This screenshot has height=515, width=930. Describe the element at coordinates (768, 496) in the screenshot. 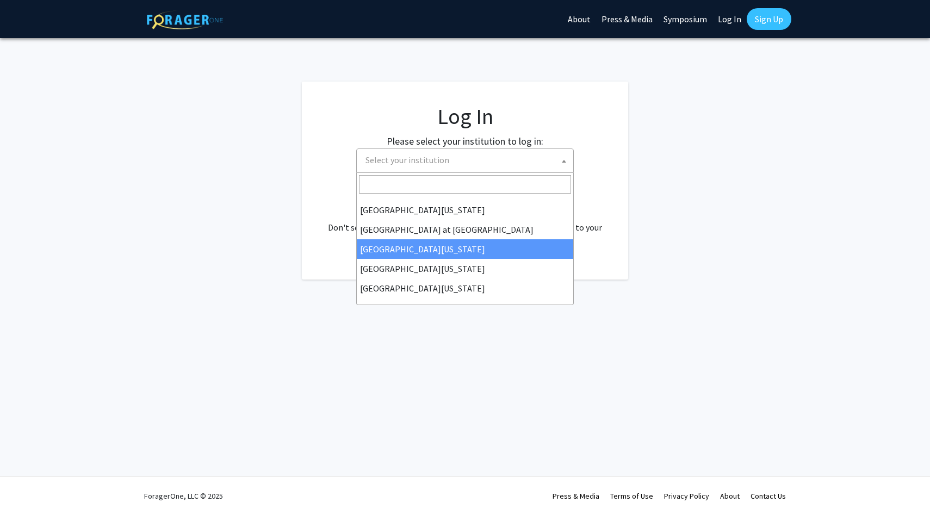

I see `a: Contact Us` at that location.